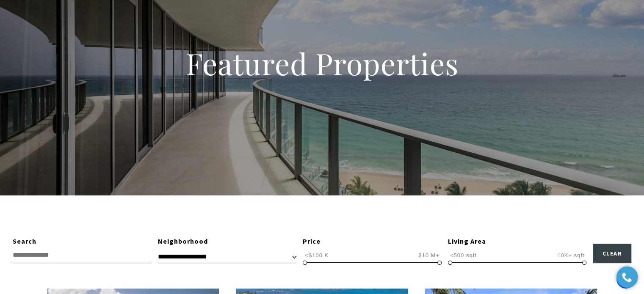  What do you see at coordinates (429, 255) in the screenshot?
I see `span: $10 M+` at bounding box center [429, 255].